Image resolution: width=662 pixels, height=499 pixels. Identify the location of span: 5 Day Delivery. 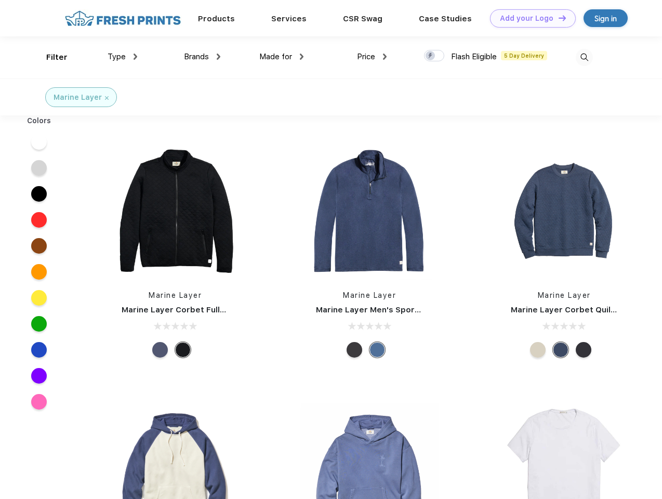
(524, 56).